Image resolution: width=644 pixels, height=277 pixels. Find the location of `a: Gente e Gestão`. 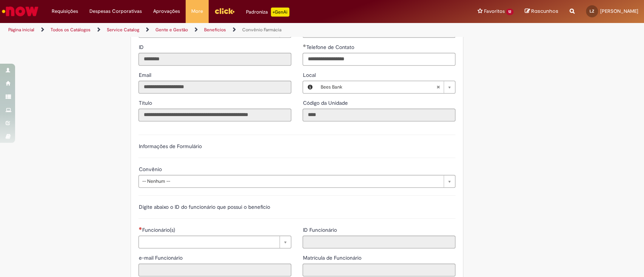

a: Gente e Gestão is located at coordinates (172, 30).